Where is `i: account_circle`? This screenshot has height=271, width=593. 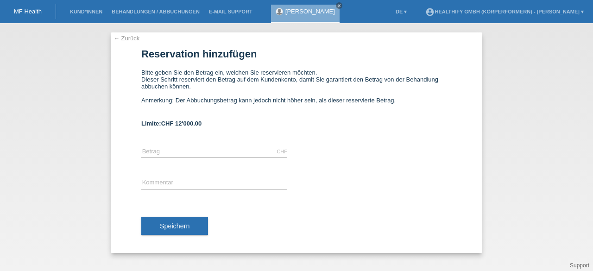 i: account_circle is located at coordinates (430, 12).